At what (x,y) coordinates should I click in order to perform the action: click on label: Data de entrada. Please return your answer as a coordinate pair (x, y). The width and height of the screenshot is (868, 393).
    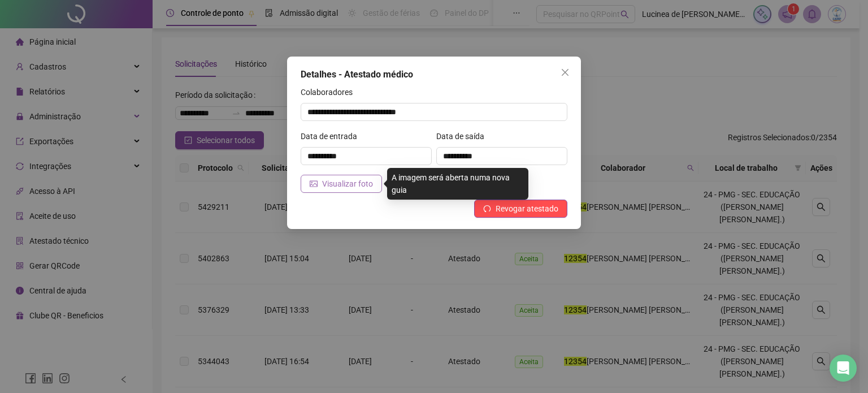
    Looking at the image, I should click on (332, 136).